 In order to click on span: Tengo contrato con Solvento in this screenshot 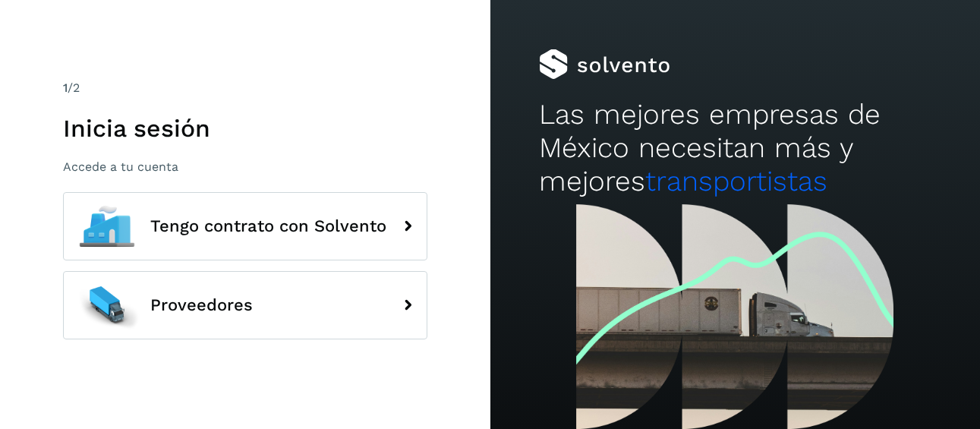, I will do `click(268, 226)`.